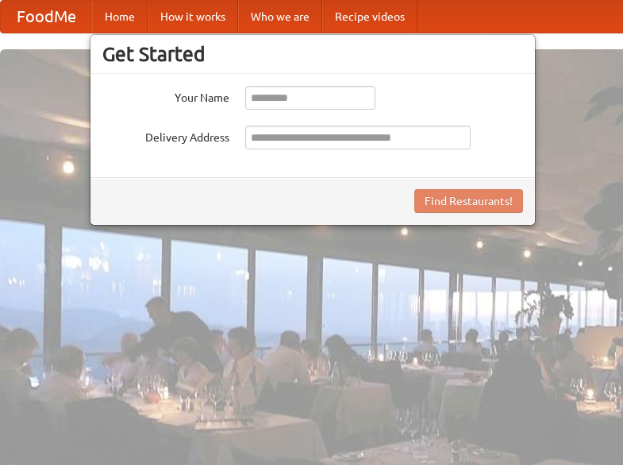  Describe the element at coordinates (313, 54) in the screenshot. I see `h3: Get Started` at that location.